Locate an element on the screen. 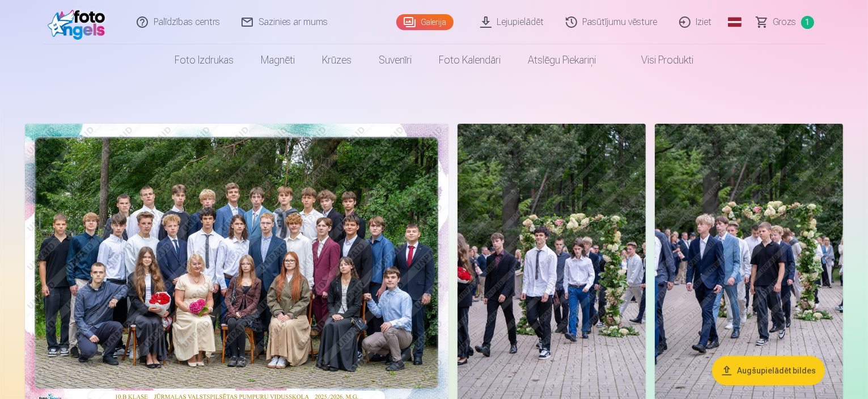 The image size is (868, 399). img: /fa3 is located at coordinates (79, 22).